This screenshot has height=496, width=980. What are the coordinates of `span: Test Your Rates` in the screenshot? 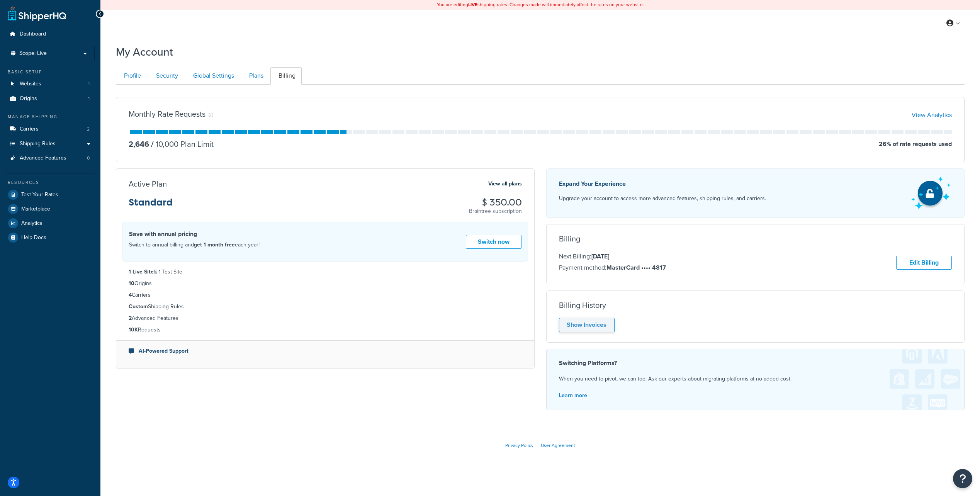 It's located at (39, 195).